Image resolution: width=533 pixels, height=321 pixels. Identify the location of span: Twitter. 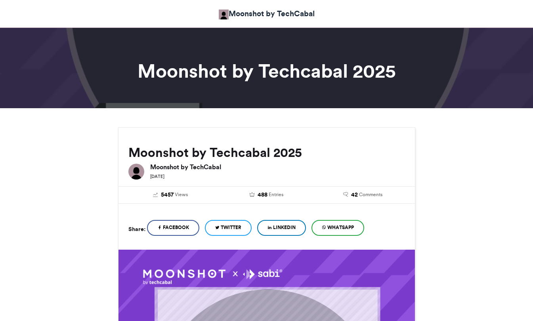
(231, 228).